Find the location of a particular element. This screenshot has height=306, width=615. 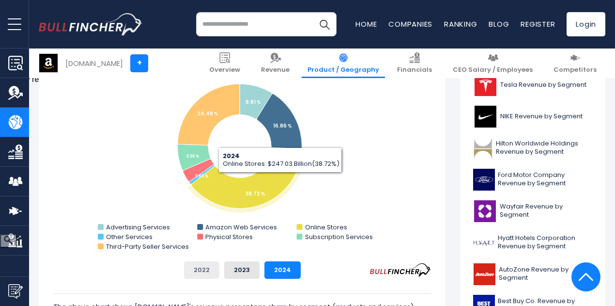

a: Financials is located at coordinates (415, 63).